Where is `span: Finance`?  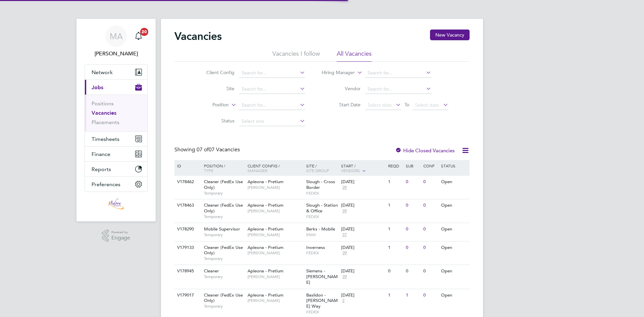 span: Finance is located at coordinates (101, 154).